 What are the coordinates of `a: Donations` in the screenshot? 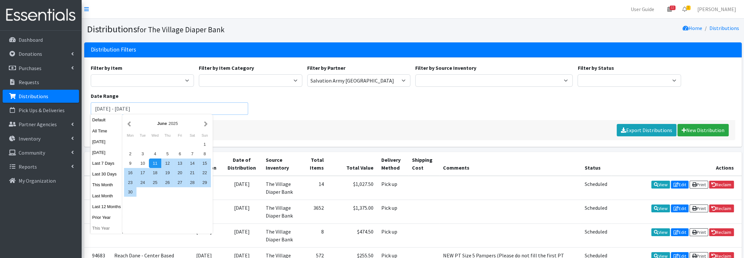 It's located at (41, 54).